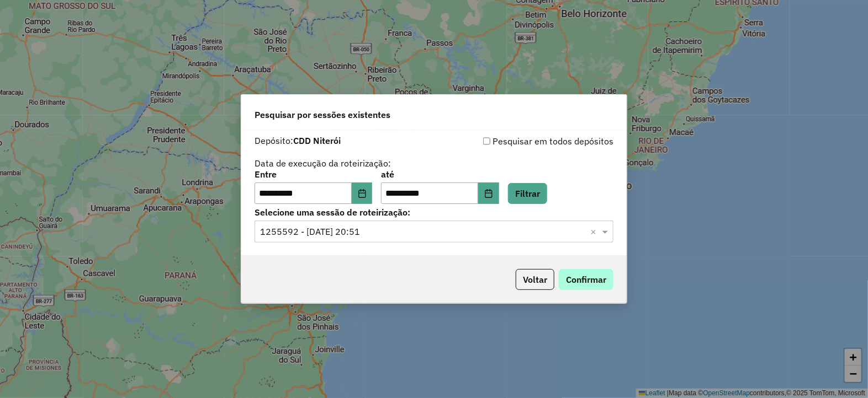 This screenshot has height=398, width=868. Describe the element at coordinates (440, 174) in the screenshot. I see `label: até` at that location.